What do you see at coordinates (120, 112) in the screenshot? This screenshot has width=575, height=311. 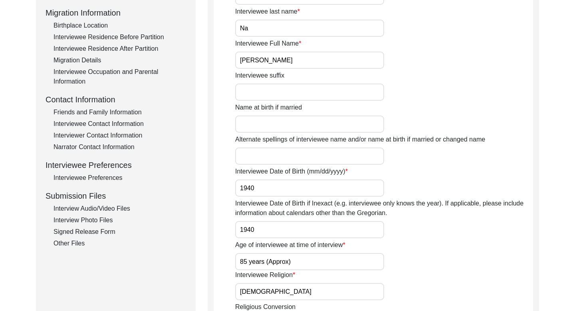 I see `div: Friends and Family Information` at bounding box center [120, 112].